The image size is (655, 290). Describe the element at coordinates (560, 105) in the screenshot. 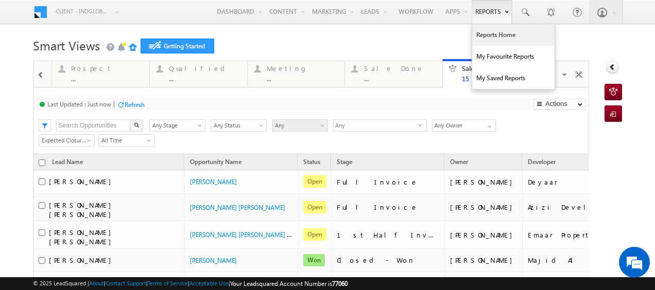

I see `button: Actions` at that location.